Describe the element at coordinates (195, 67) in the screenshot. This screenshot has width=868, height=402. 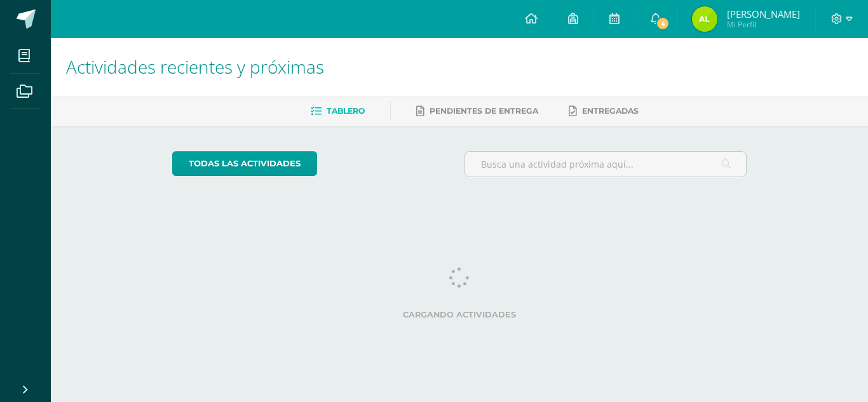
I see `span: Actividades recientes y próximas` at that location.